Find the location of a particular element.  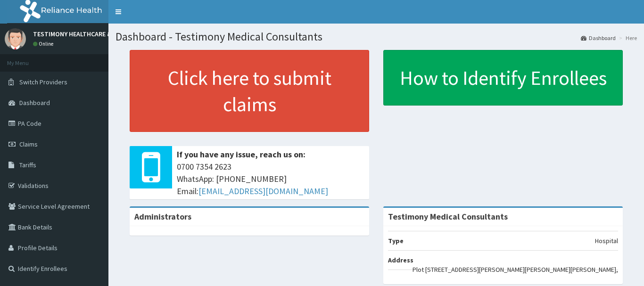

li: Here is located at coordinates (627, 38).